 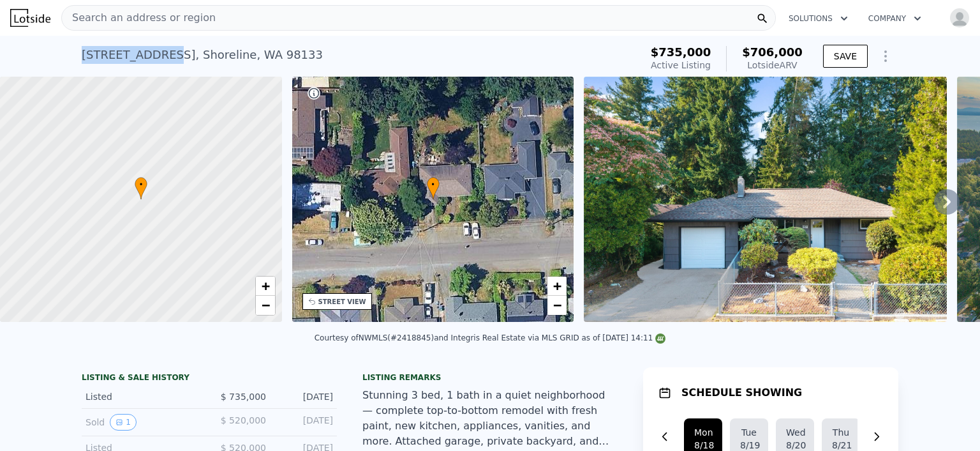 I want to click on img: NWMLS Logo, so click(x=660, y=338).